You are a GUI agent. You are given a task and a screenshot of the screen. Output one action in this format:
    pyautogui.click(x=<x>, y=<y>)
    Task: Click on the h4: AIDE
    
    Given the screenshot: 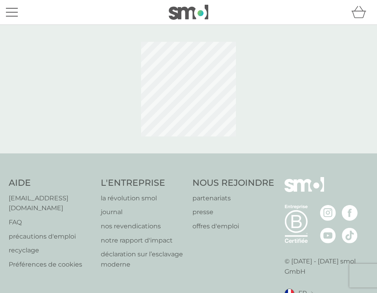 What is the action you would take?
    pyautogui.click(x=51, y=183)
    